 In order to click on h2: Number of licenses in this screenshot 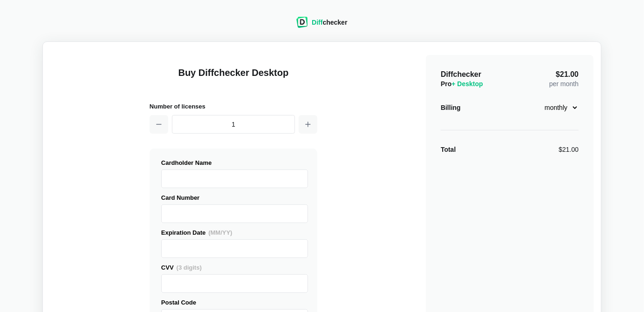, I will do `click(234, 106)`.